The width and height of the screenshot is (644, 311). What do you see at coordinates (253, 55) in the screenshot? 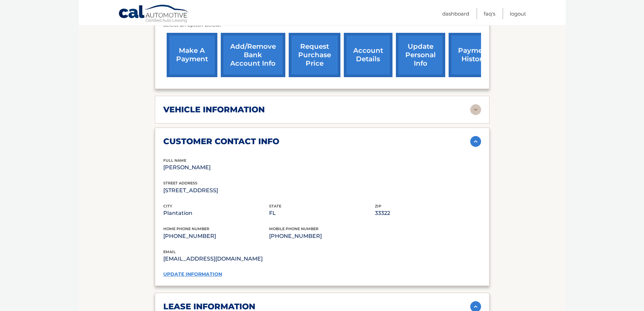
I see `a: Add/Remove bank account info` at bounding box center [253, 55].